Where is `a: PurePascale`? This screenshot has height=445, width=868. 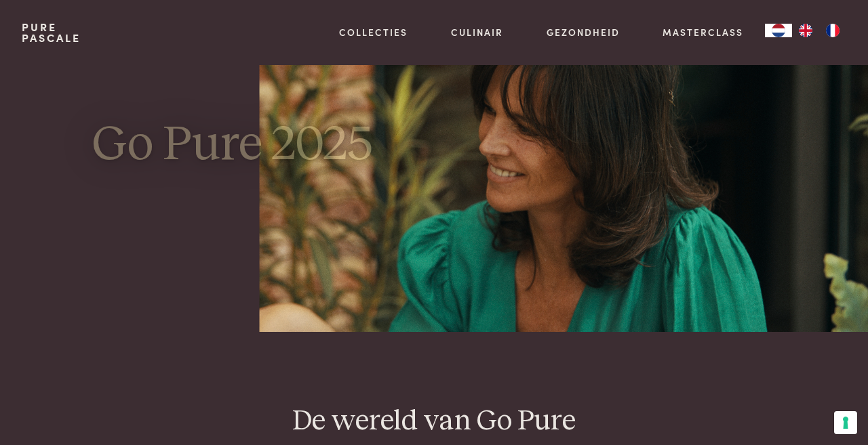 a: PurePascale is located at coordinates (51, 32).